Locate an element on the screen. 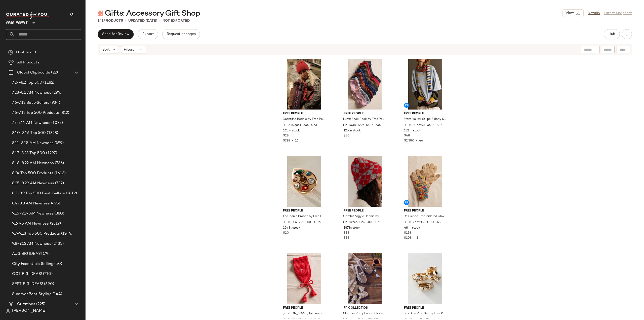 This screenshot has height=320, width=644. span: (1037) is located at coordinates (57, 123).